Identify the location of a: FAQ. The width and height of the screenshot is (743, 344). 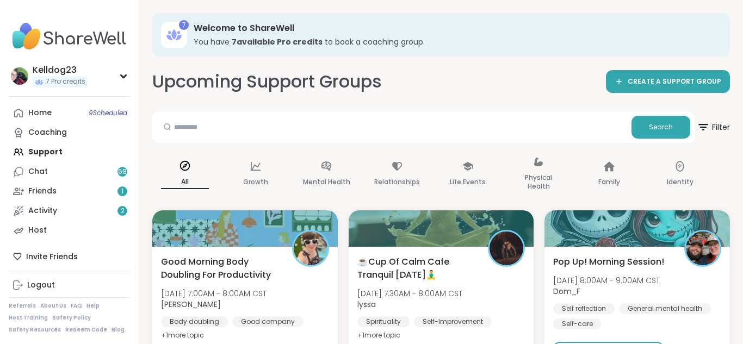
(76, 306).